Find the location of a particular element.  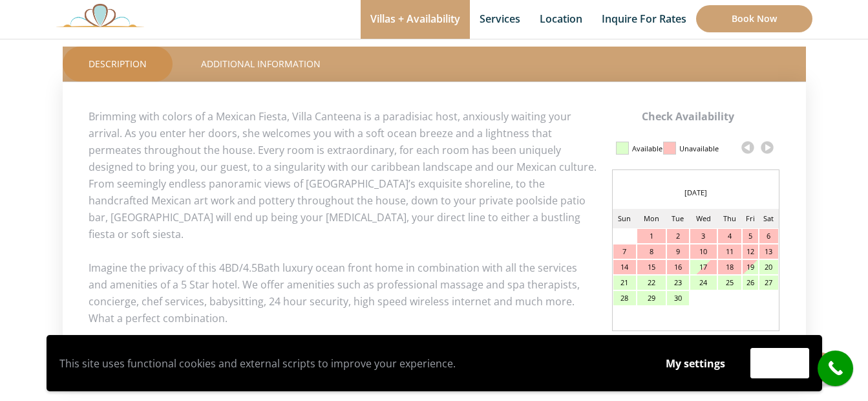

td: Tue is located at coordinates (678, 218).